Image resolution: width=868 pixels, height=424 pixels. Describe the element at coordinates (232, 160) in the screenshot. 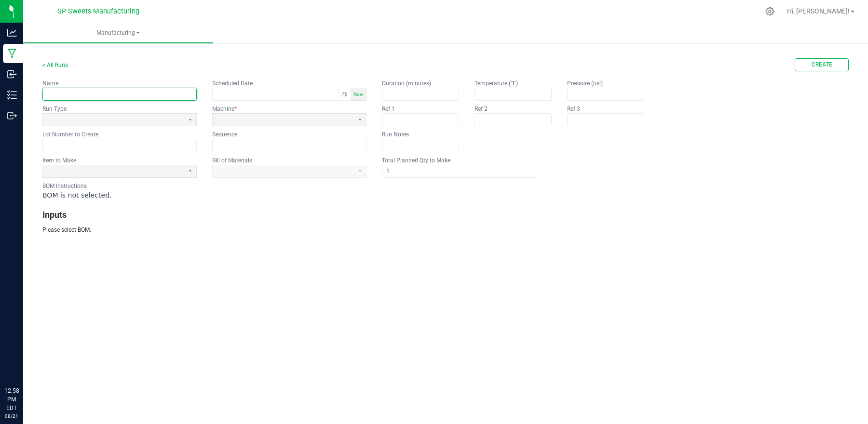

I see `label: Bill of Materials` at that location.